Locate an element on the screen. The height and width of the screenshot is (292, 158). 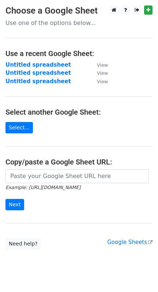
a: Google Sheets is located at coordinates (130, 242).